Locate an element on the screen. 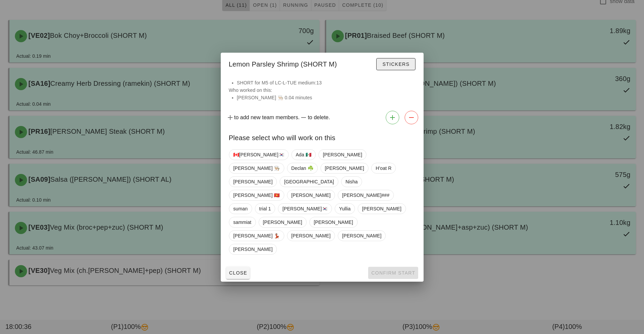  span: suman is located at coordinates (240, 209).